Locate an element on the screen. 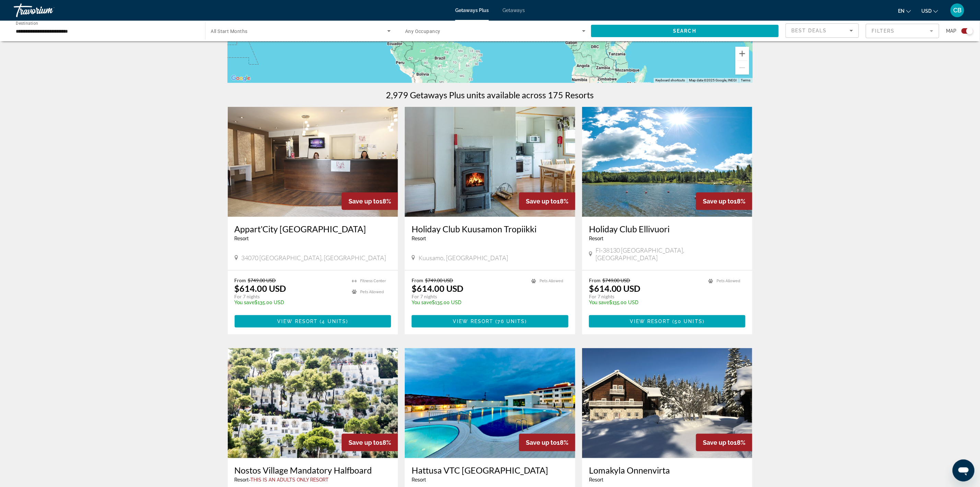 The width and height of the screenshot is (980, 487). span: Destination is located at coordinates (27, 24).